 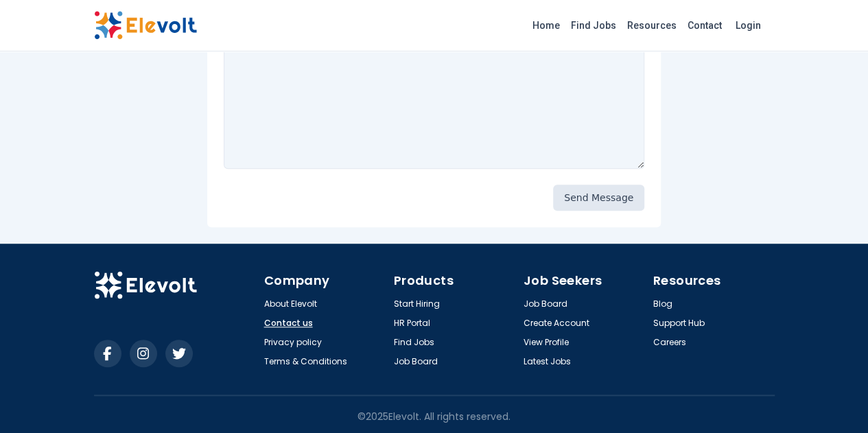 What do you see at coordinates (557, 323) in the screenshot?
I see `a: Create Account` at bounding box center [557, 323].